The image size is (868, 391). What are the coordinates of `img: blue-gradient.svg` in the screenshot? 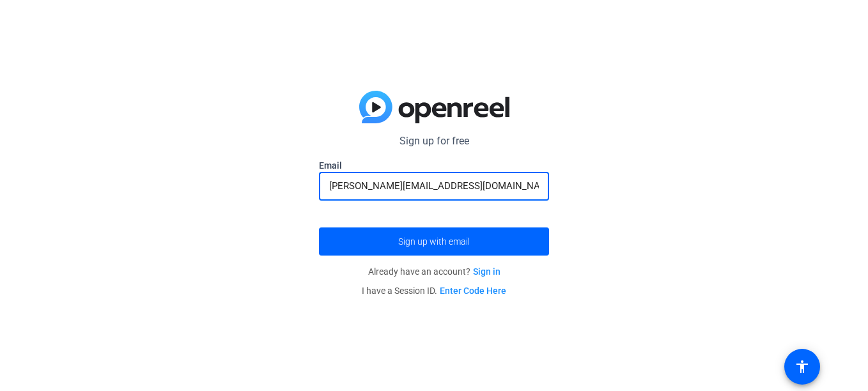 It's located at (434, 107).